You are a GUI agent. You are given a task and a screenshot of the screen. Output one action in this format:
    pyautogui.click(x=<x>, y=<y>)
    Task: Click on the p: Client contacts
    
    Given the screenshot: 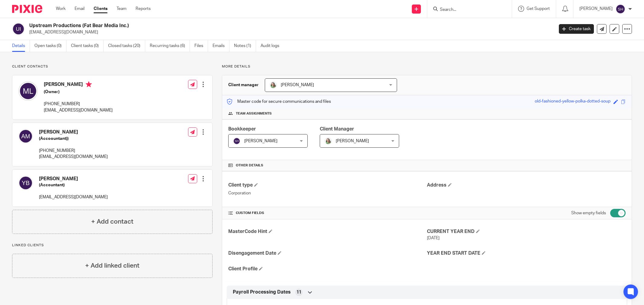 What is the action you would take?
    pyautogui.click(x=112, y=67)
    